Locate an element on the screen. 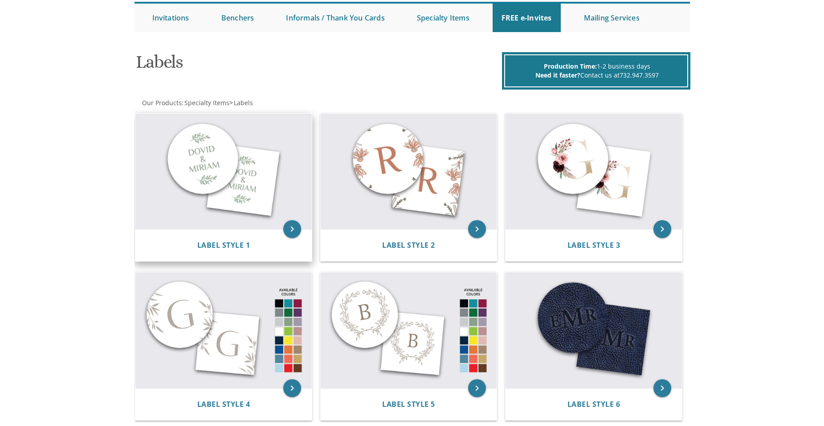 This screenshot has height=426, width=824. a: Label Style 2 is located at coordinates (408, 245).